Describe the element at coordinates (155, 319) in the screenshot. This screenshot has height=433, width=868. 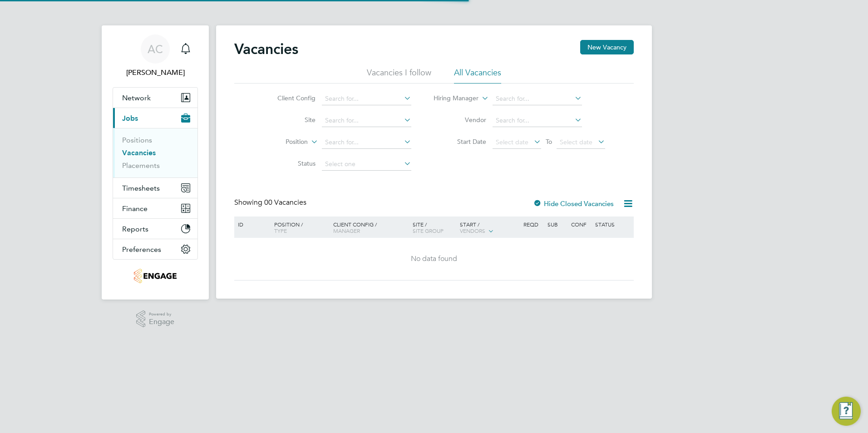
I see `a: Powered byEngage` at that location.